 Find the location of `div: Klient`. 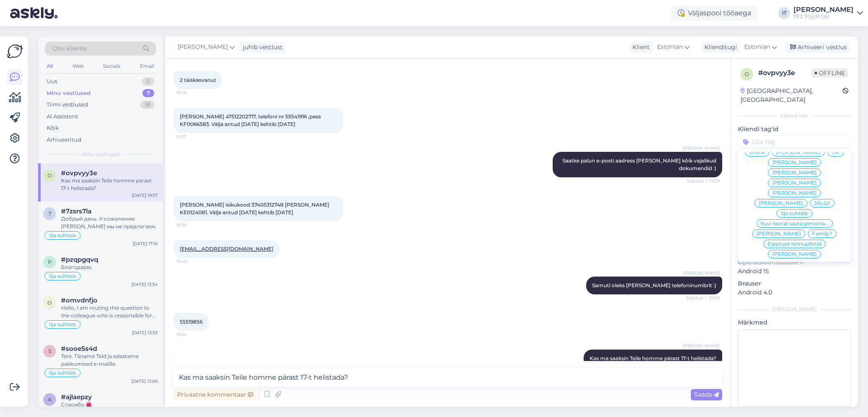

div: Klient is located at coordinates (639, 47).